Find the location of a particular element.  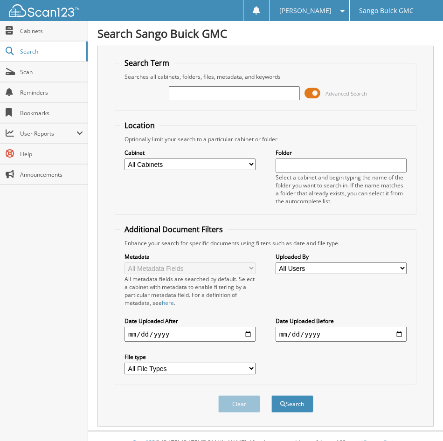

legend: Additional Document Filters is located at coordinates (174, 230).